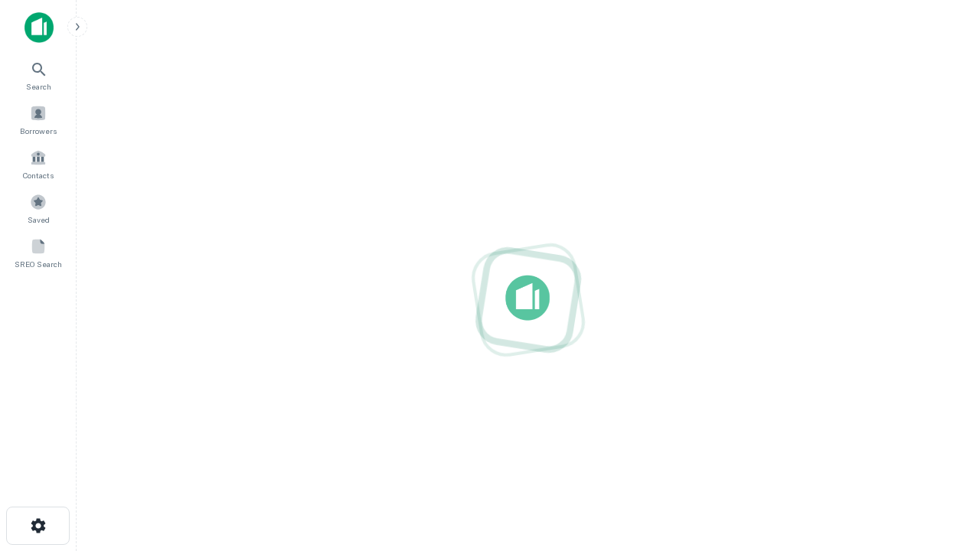 This screenshot has width=980, height=551. I want to click on div: Contacts, so click(38, 164).